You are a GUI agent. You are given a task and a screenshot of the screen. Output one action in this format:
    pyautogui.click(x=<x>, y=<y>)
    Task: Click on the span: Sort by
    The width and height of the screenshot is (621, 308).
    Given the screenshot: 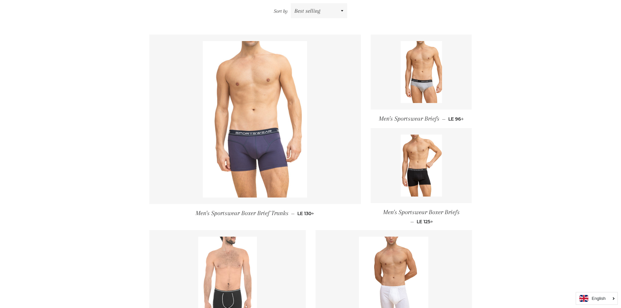 What is the action you would take?
    pyautogui.click(x=281, y=11)
    